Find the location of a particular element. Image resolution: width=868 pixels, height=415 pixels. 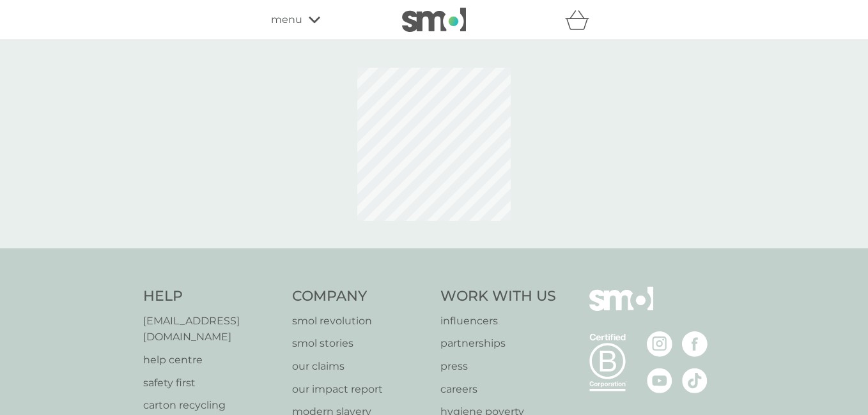

a: smol revolution is located at coordinates (360, 321).